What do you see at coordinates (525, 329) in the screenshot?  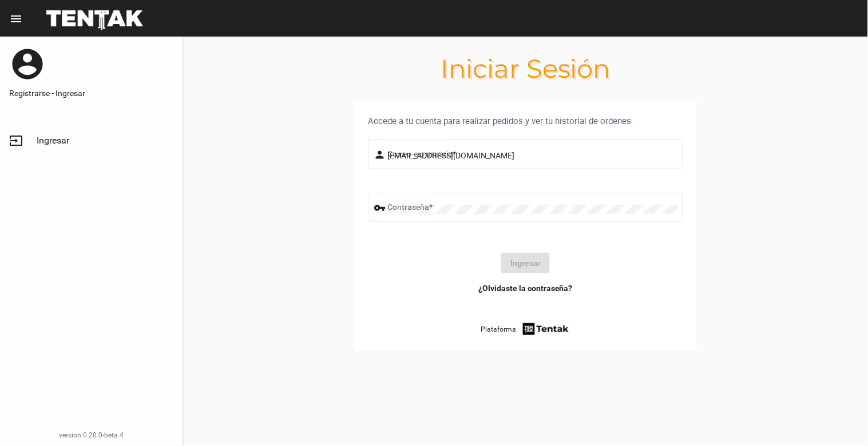 I see `a: Plataforma` at bounding box center [525, 329].